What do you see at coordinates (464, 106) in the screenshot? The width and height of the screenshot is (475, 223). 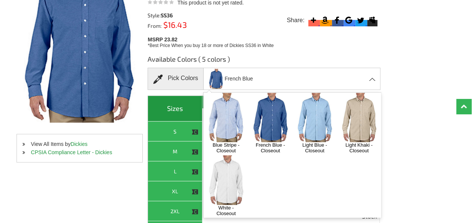 I see `a: Top` at bounding box center [464, 106].